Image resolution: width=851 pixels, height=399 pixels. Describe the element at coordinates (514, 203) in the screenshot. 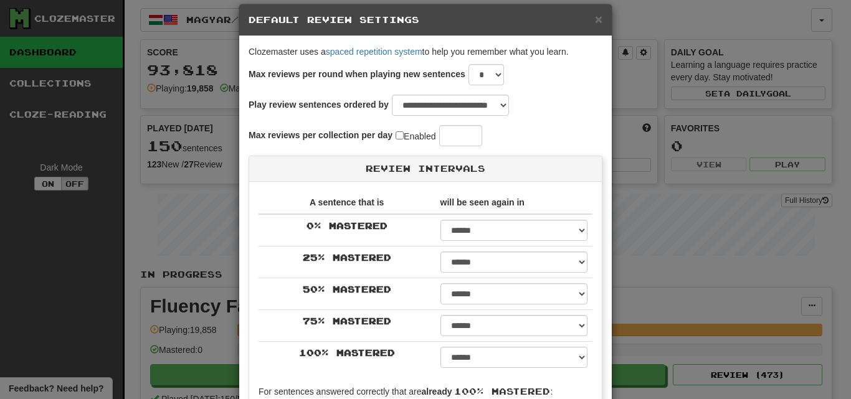

I see `th: will be seen again in` at that location.